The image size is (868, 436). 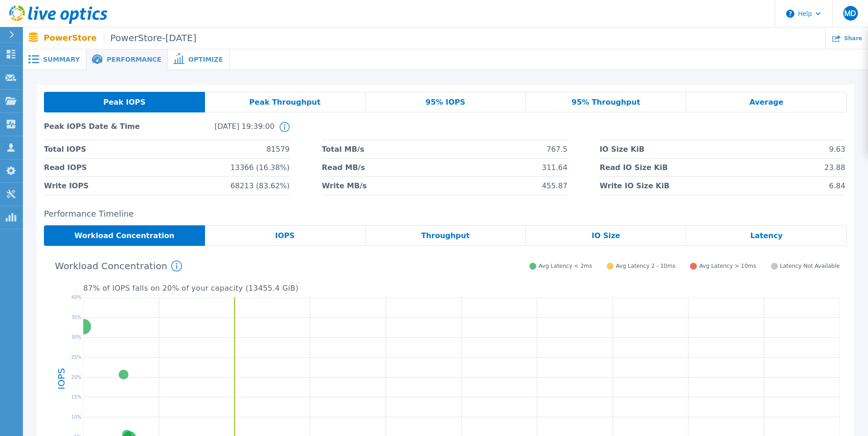 What do you see at coordinates (606, 236) in the screenshot?
I see `span: IO Size` at bounding box center [606, 236].